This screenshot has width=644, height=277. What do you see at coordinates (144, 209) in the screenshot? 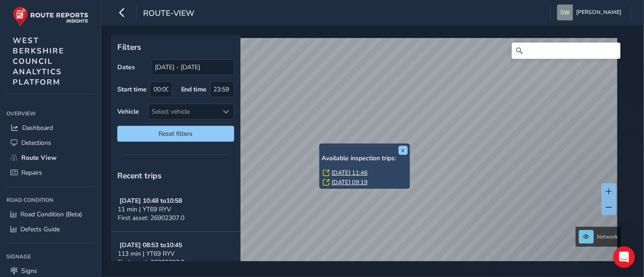
I see `span: 11 min | YT69 RYV` at bounding box center [144, 209].